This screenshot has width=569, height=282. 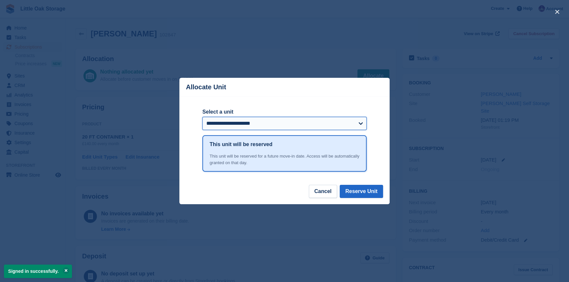 What do you see at coordinates (323, 191) in the screenshot?
I see `button: Cancel` at bounding box center [323, 191].